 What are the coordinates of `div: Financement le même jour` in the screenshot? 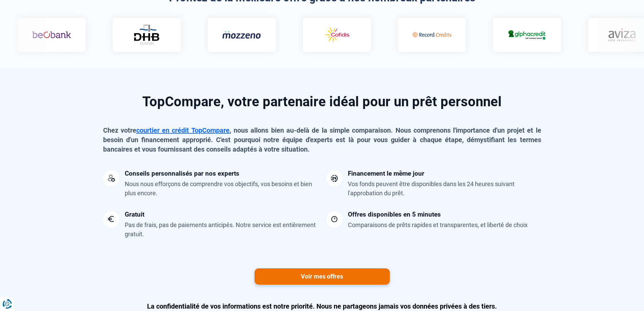 It's located at (386, 173).